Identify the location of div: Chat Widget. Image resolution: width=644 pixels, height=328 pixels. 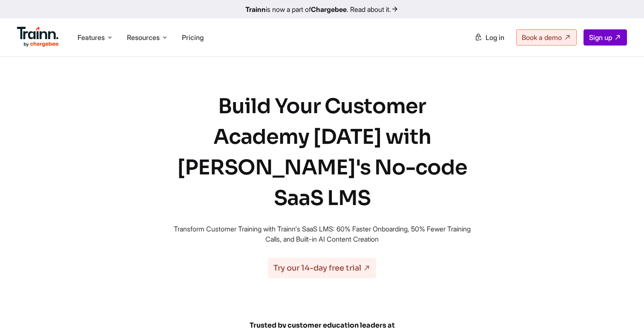
(623, 308).